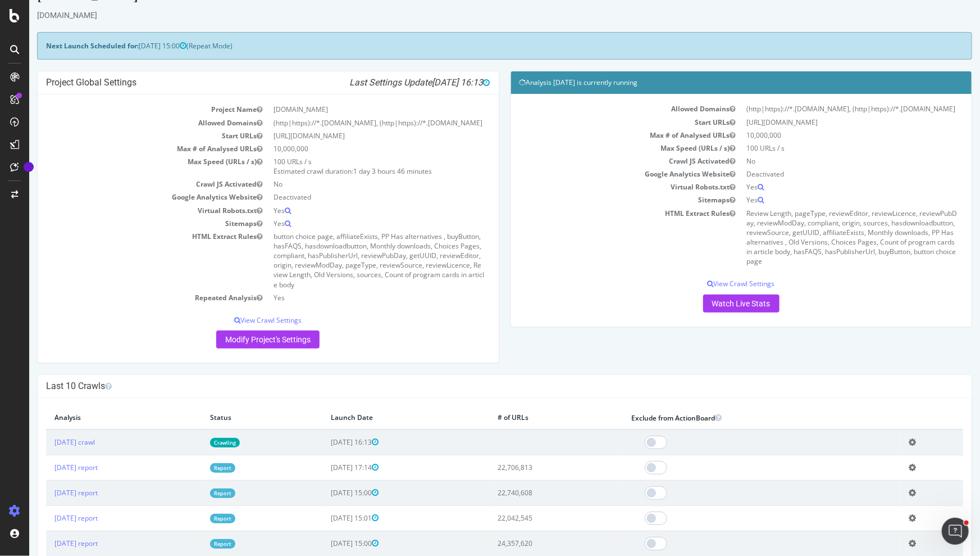 This screenshot has width=980, height=556. What do you see at coordinates (94, 417) in the screenshot?
I see `th: Analysis` at bounding box center [94, 417].